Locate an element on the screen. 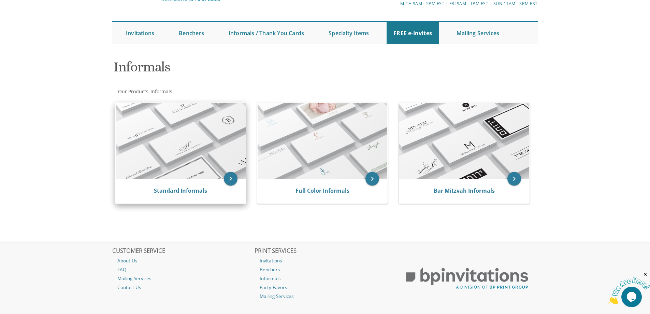  a: Our Products is located at coordinates (133, 91).